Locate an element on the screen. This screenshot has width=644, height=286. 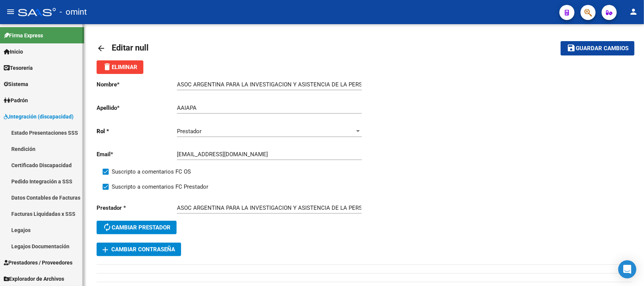
span: Cambiar prestador is located at coordinates (136, 227).